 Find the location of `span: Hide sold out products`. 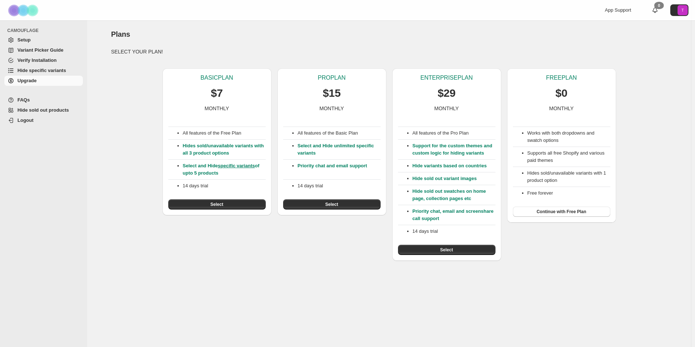

span: Hide sold out products is located at coordinates (43, 110).